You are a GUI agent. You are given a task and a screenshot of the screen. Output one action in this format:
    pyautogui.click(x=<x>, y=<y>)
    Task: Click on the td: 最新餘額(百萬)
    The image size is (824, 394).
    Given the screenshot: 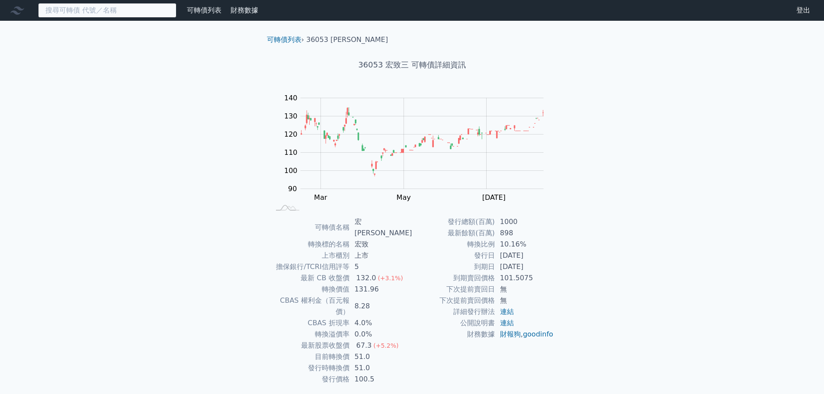 What is the action you would take?
    pyautogui.click(x=453, y=233)
    